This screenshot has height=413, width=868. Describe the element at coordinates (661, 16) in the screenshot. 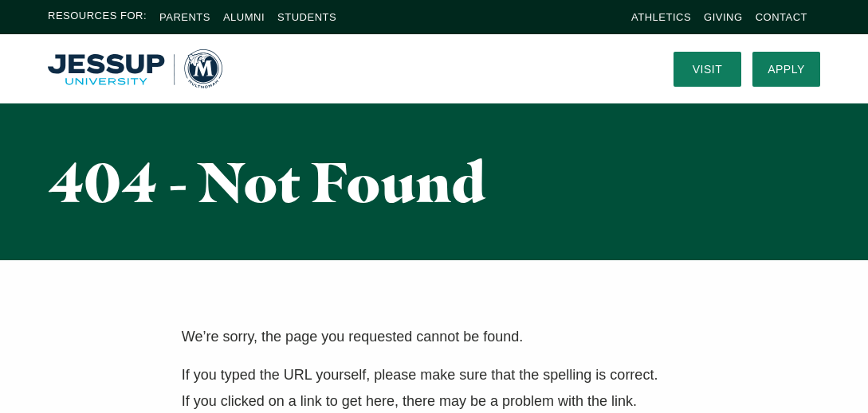

I see `a: Athletics` at that location.